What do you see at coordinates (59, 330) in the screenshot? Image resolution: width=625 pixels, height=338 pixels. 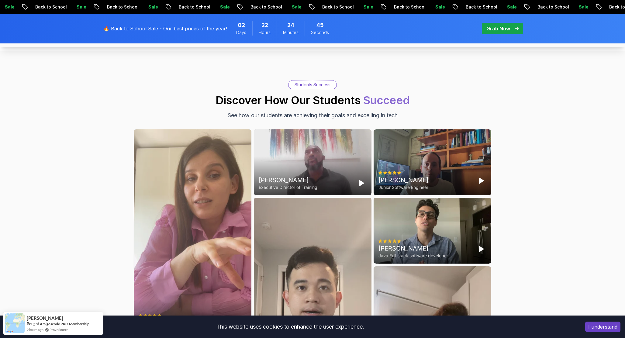 I see `a: ProveSource` at bounding box center [59, 330].